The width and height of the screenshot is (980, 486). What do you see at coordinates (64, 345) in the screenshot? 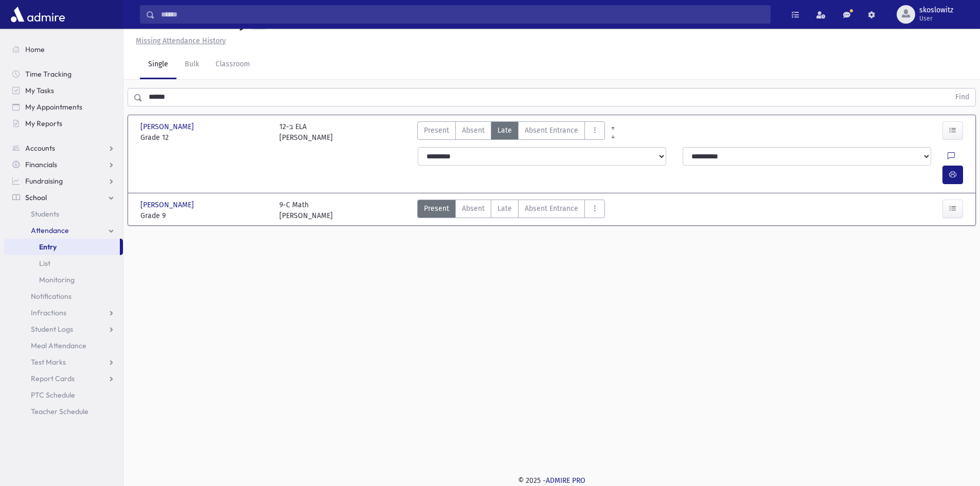
I see `a: Meal Attendance` at bounding box center [64, 345].